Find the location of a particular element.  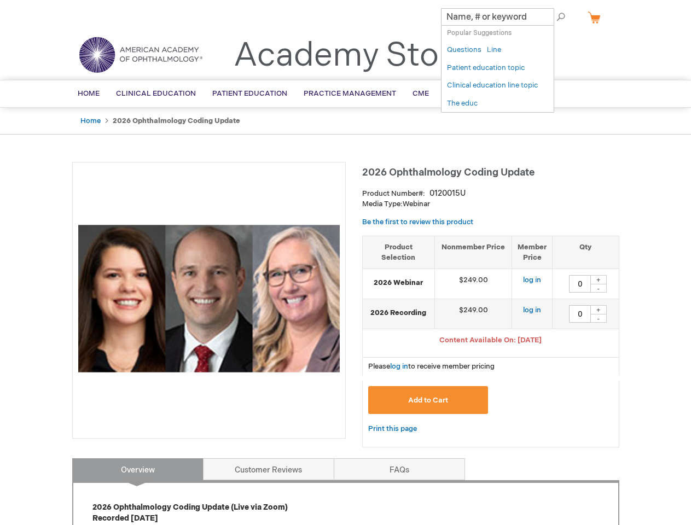

strong: 2026 Recording is located at coordinates (399, 313).